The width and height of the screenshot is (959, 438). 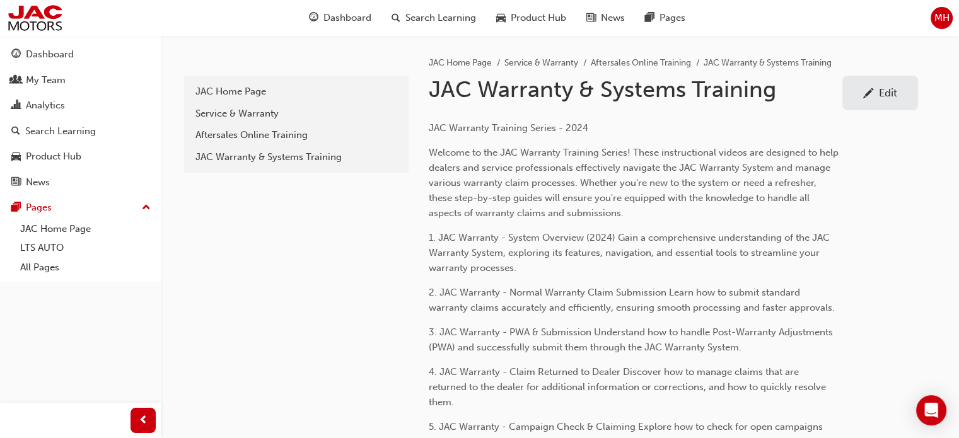 I want to click on a: LTS AUTO, so click(x=85, y=248).